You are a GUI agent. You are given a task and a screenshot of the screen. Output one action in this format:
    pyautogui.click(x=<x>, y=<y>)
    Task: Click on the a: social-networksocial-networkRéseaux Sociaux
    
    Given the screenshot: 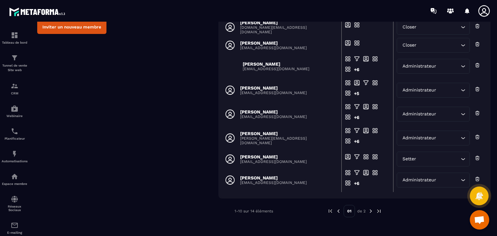 What is the action you would take?
    pyautogui.click(x=15, y=204)
    